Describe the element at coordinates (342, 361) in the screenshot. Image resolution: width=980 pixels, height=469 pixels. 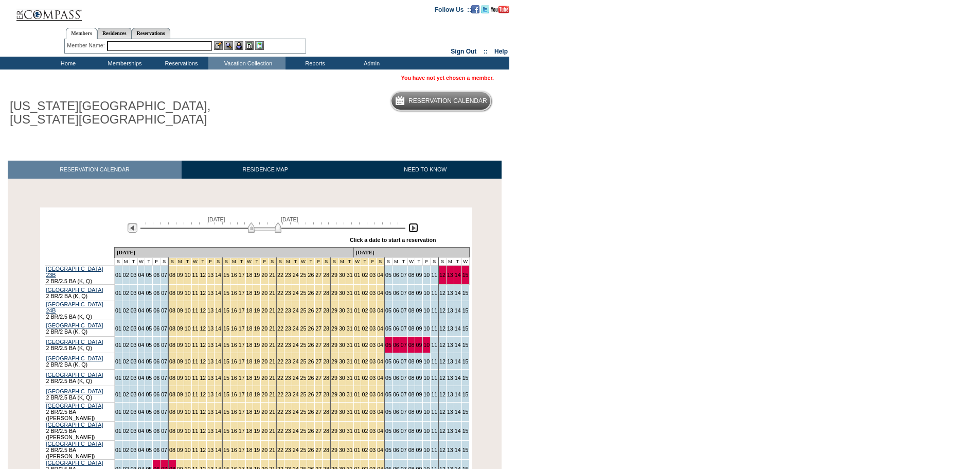
I see `a: 30` at that location.